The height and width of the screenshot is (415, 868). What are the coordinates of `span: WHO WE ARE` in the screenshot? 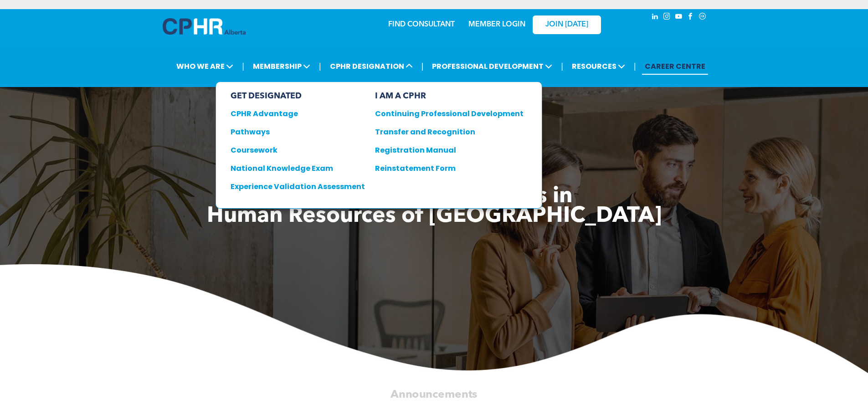 It's located at (204, 66).